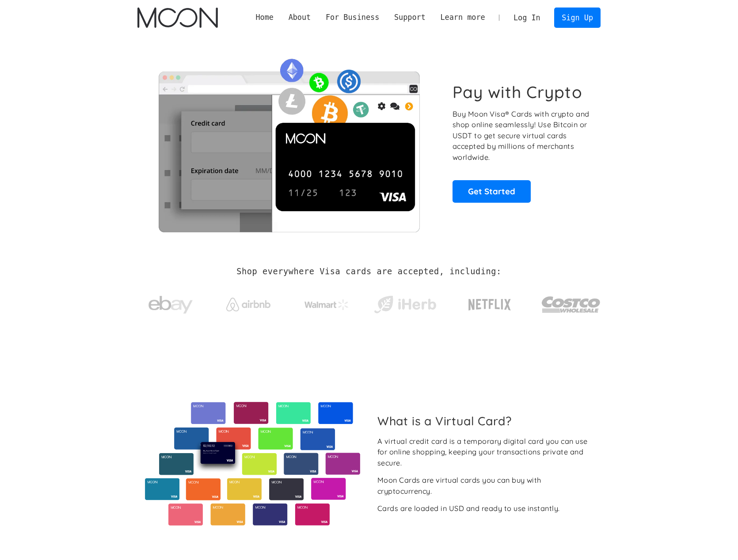 The width and height of the screenshot is (738, 560). Describe the element at coordinates (485, 420) in the screenshot. I see `h2: What is a Virtual Card?` at that location.